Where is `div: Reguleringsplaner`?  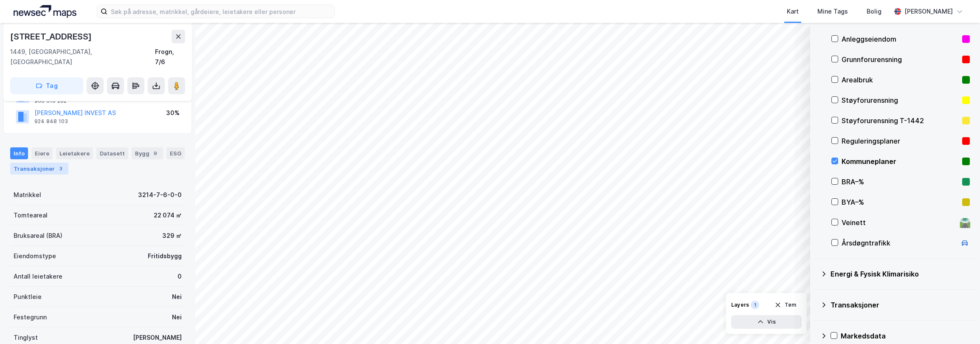
div: Reguleringsplaner is located at coordinates (900, 141).